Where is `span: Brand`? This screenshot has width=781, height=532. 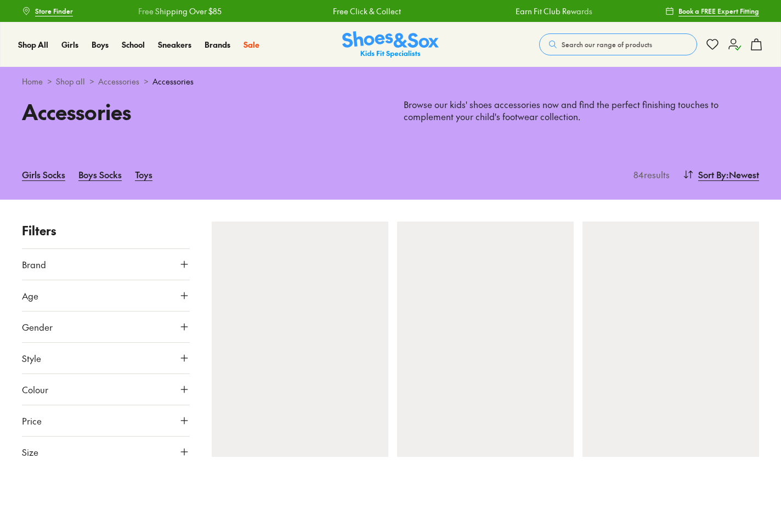 span: Brand is located at coordinates (34, 264).